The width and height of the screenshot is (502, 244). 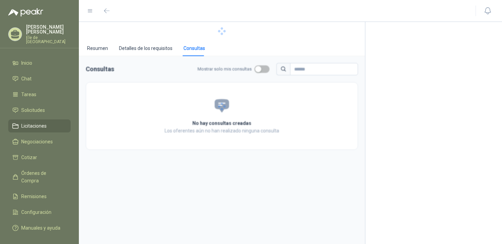 I want to click on span: Tareas, so click(x=29, y=95).